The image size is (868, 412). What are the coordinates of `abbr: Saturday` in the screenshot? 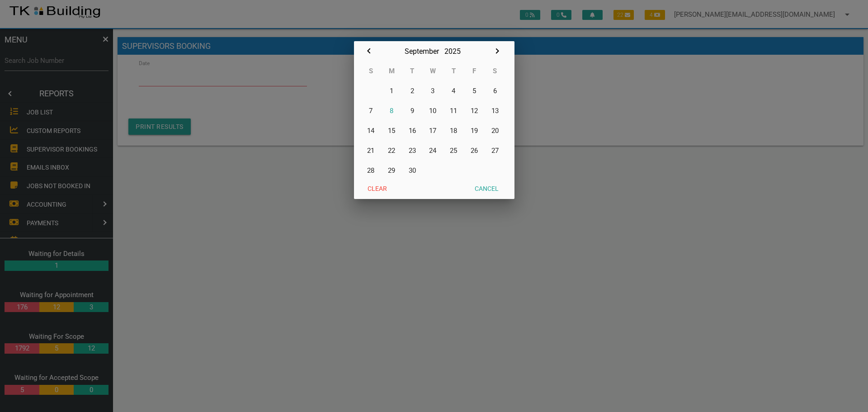 It's located at (494, 71).